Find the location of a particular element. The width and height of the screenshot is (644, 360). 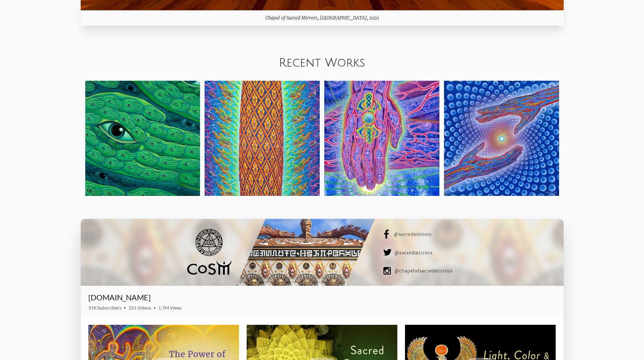

span: 1.7M Views is located at coordinates (170, 308).